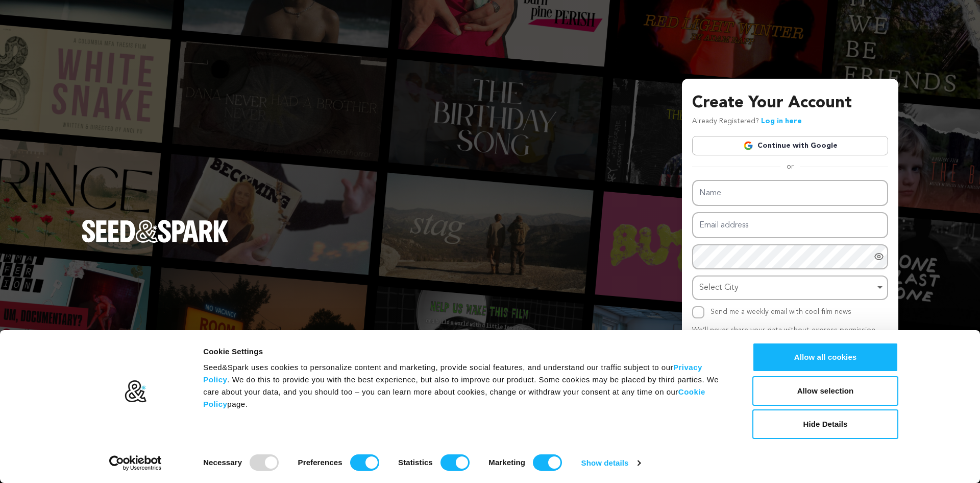 This screenshot has height=483, width=980. Describe the element at coordinates (826, 357) in the screenshot. I see `button: Allow all cookies` at that location.